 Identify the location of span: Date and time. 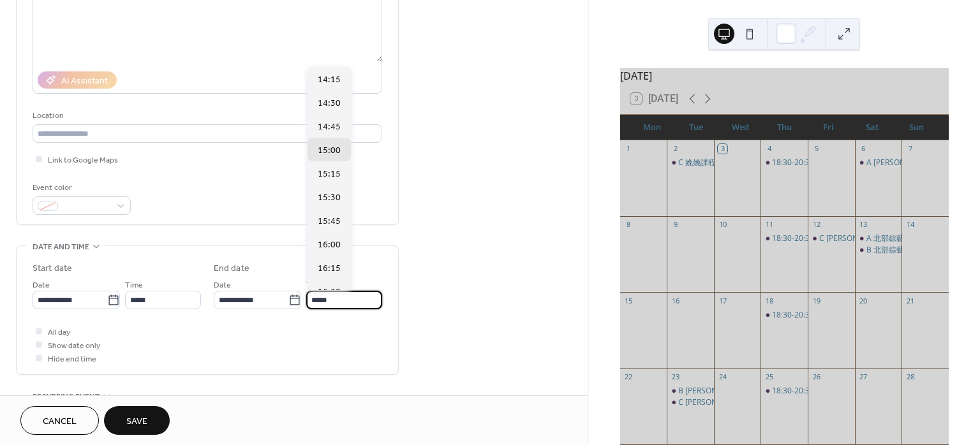
(60, 247).